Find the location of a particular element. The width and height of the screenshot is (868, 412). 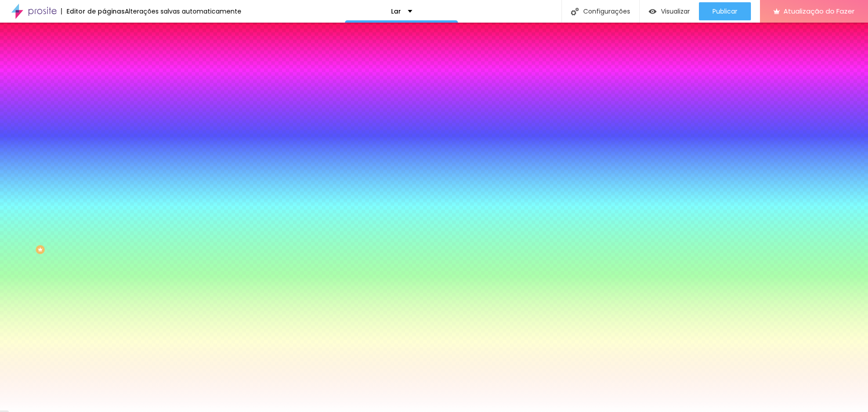

font: Alterações salvas automaticamente is located at coordinates (183, 12).